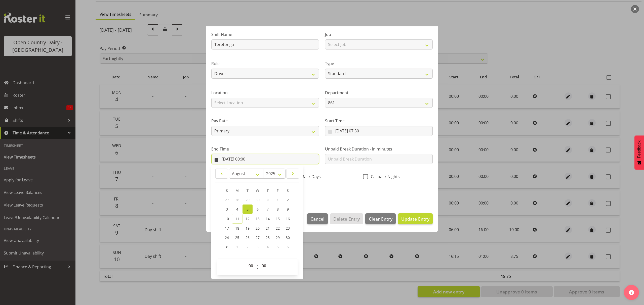 Image resolution: width=644 pixels, height=305 pixels. Describe the element at coordinates (237, 219) in the screenshot. I see `a: 11` at that location.